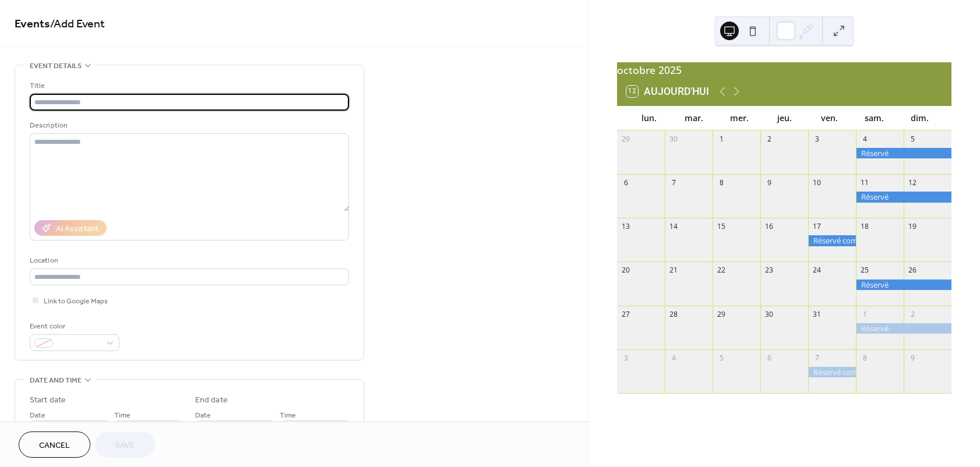 The image size is (980, 467). I want to click on div: 19, so click(913, 226).